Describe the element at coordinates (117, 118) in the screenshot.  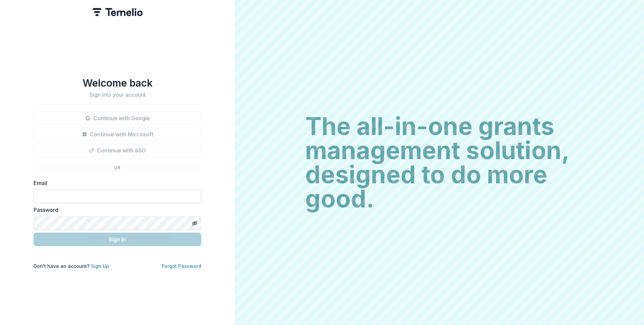
I see `button: Continue with Google` at that location.